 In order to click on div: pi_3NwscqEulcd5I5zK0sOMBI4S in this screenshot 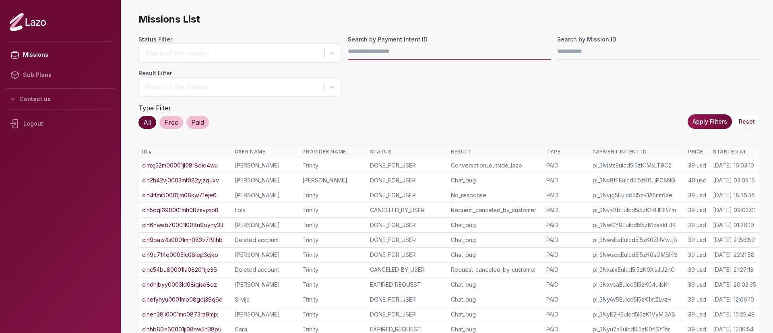, I will do `click(637, 255)`.